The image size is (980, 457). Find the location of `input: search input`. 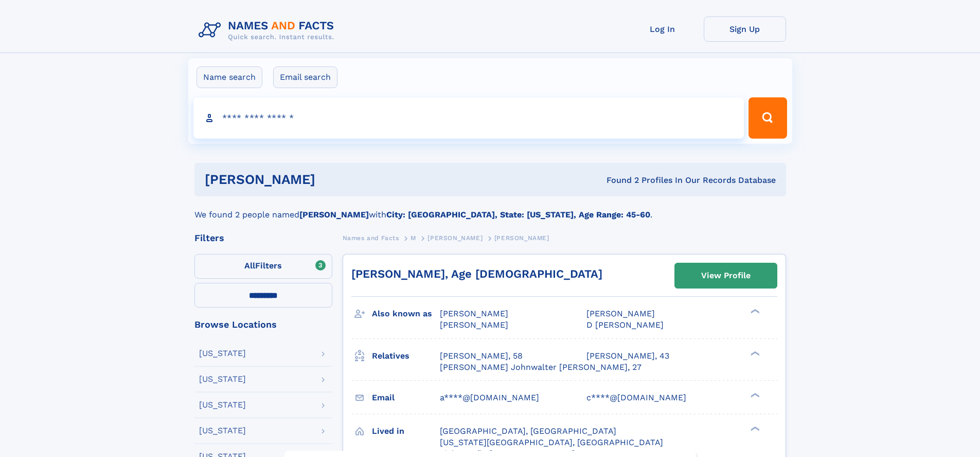

input: search input is located at coordinates (469, 118).